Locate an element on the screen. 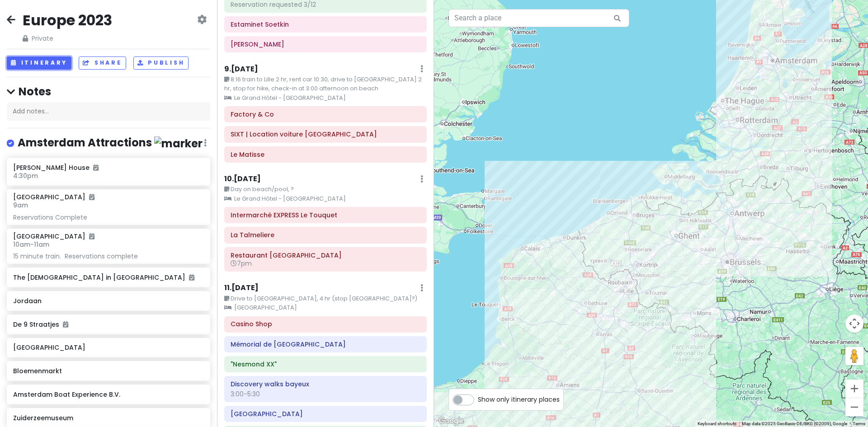 The width and height of the screenshot is (868, 427). span: 10am - 11am is located at coordinates (31, 244).